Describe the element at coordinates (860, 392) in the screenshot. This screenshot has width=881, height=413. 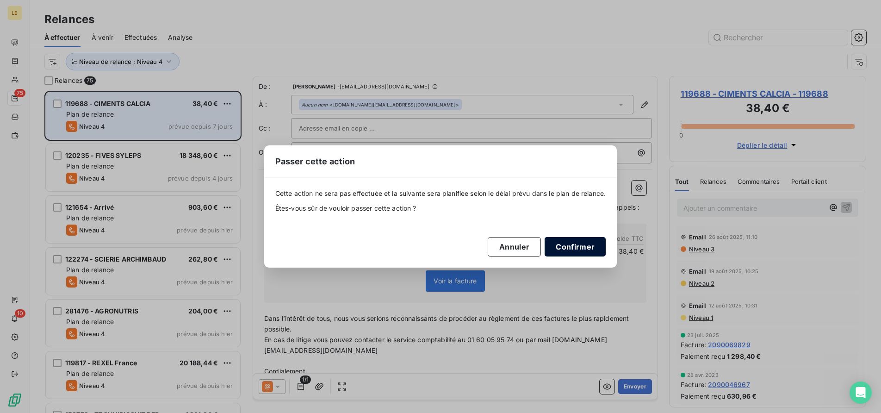
I see `div: Open Intercom Messenger` at that location.